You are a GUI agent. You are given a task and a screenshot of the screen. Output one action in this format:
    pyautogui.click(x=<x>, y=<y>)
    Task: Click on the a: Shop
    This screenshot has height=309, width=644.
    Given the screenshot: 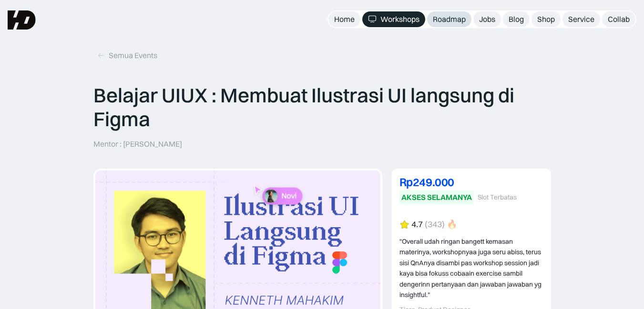 What is the action you would take?
    pyautogui.click(x=546, y=19)
    